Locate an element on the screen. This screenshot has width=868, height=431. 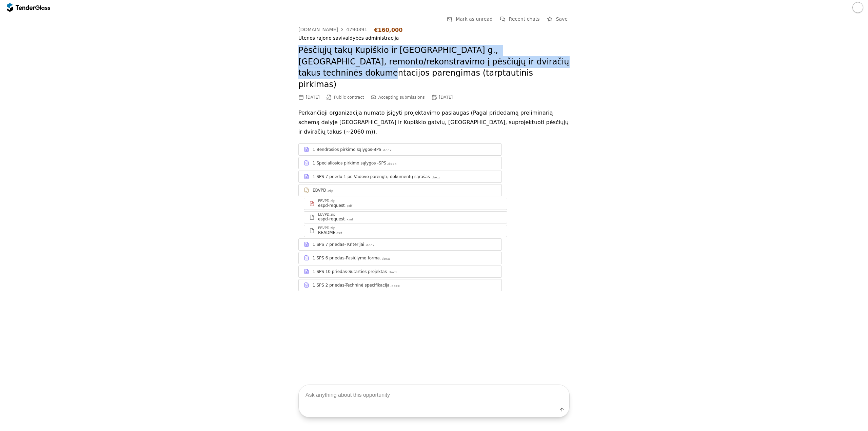
div: README is located at coordinates (327, 232).